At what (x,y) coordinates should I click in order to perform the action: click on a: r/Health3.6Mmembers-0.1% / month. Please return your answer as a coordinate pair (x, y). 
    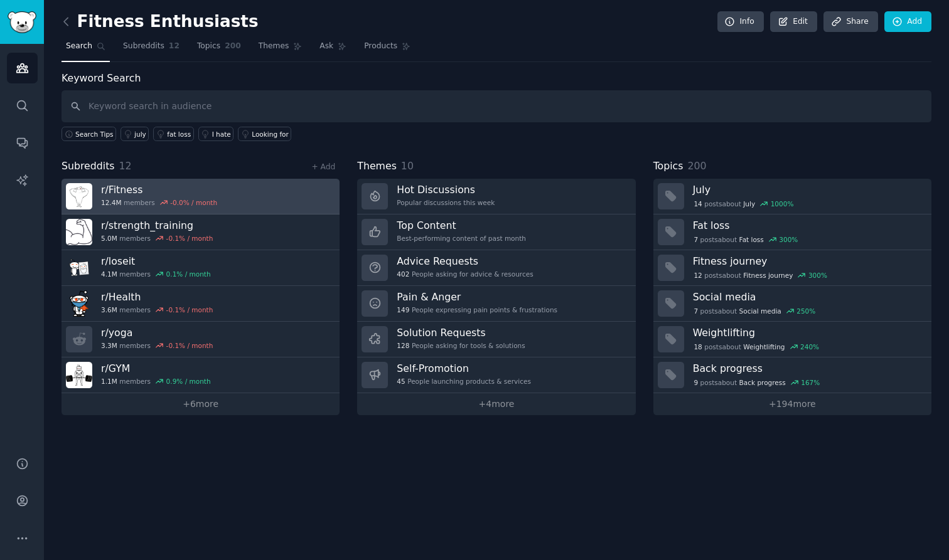
    Looking at the image, I should click on (201, 304).